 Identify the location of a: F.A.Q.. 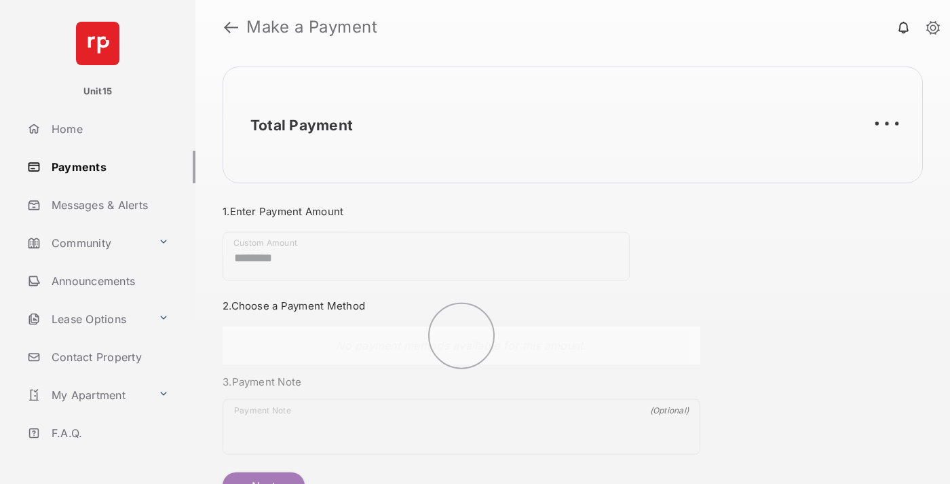
(109, 433).